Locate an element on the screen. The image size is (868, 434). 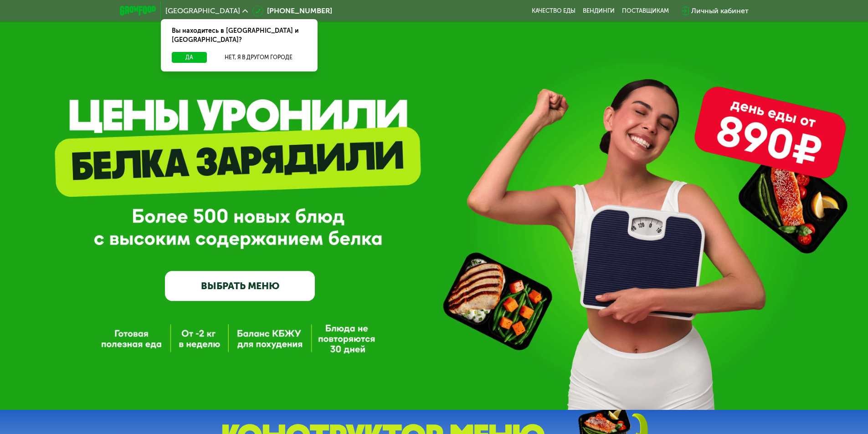
a: Вендинги is located at coordinates (599, 11).